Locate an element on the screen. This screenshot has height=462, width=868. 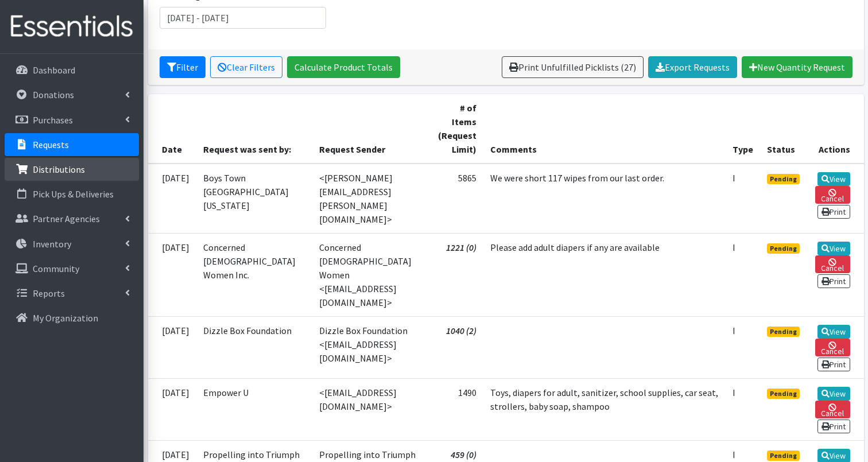
p: Partner Agencies is located at coordinates (66, 219).